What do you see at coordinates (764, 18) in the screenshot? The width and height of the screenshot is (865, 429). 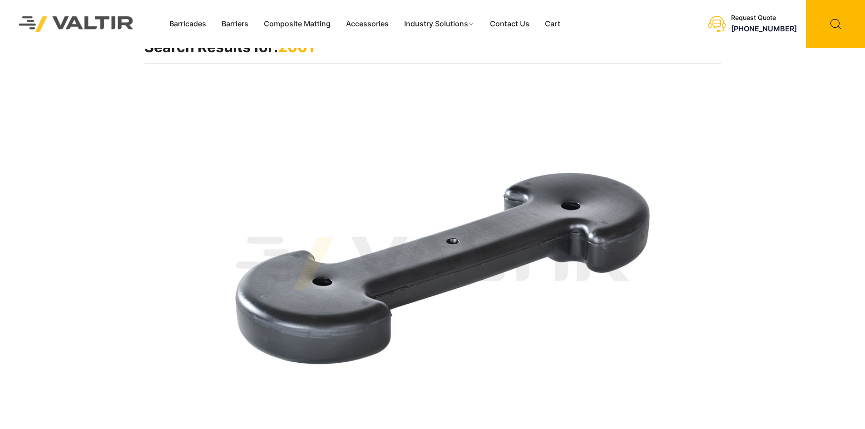 I see `div: Request Quote` at bounding box center [764, 18].